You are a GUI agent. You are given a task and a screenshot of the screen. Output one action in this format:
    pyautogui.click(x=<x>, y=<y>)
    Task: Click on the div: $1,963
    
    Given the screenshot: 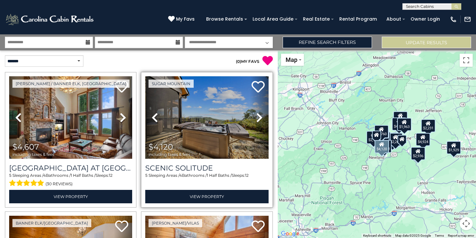 What is the action you would take?
    pyautogui.click(x=404, y=124)
    